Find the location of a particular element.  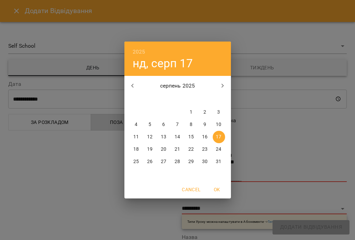

button: 17 is located at coordinates (219, 137).